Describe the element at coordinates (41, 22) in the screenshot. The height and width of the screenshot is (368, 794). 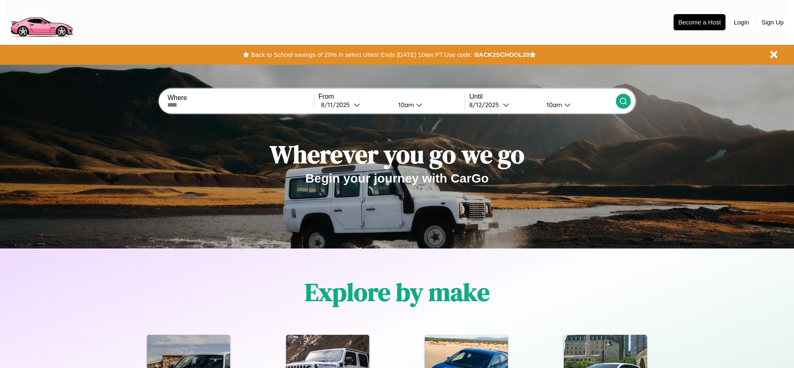
I see `img: logo` at that location.